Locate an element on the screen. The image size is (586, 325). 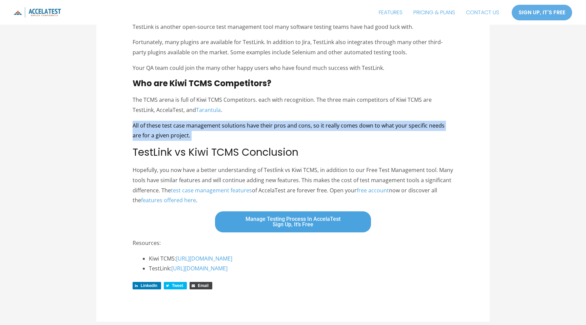
a: features offered here is located at coordinates (169, 200).